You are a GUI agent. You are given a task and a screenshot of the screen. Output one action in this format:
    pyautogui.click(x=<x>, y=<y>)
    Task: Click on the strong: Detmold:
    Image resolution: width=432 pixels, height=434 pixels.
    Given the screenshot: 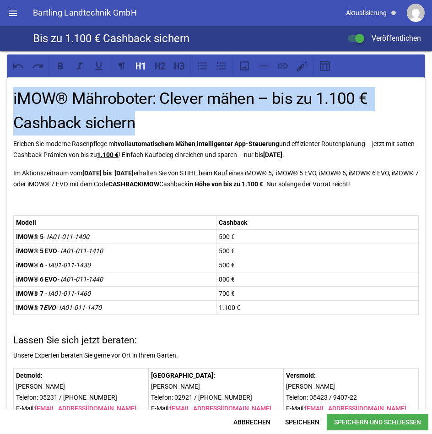 What is the action you would take?
    pyautogui.click(x=29, y=375)
    